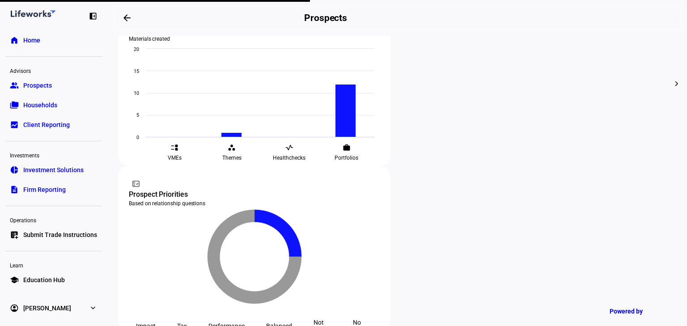 The image size is (687, 326). Describe the element at coordinates (232, 158) in the screenshot. I see `span: Themes` at that location.